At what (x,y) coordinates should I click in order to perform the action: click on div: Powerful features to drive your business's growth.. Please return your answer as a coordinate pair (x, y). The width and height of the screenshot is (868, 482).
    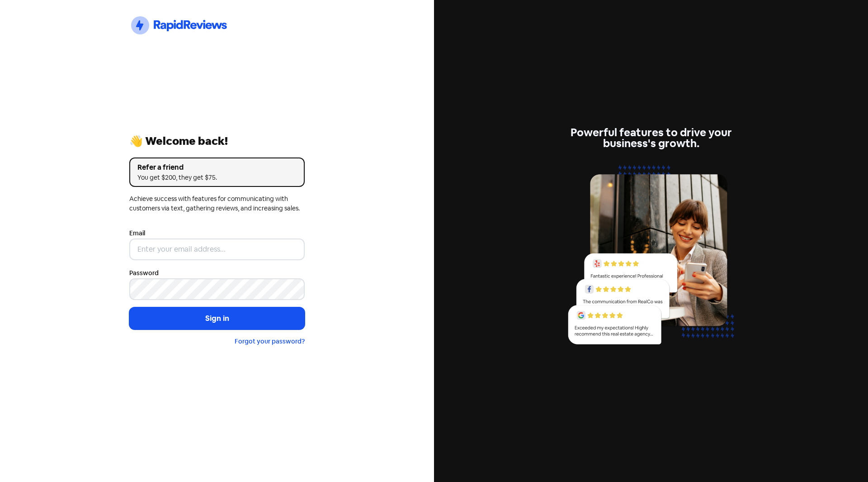
    Looking at the image, I should click on (651, 138).